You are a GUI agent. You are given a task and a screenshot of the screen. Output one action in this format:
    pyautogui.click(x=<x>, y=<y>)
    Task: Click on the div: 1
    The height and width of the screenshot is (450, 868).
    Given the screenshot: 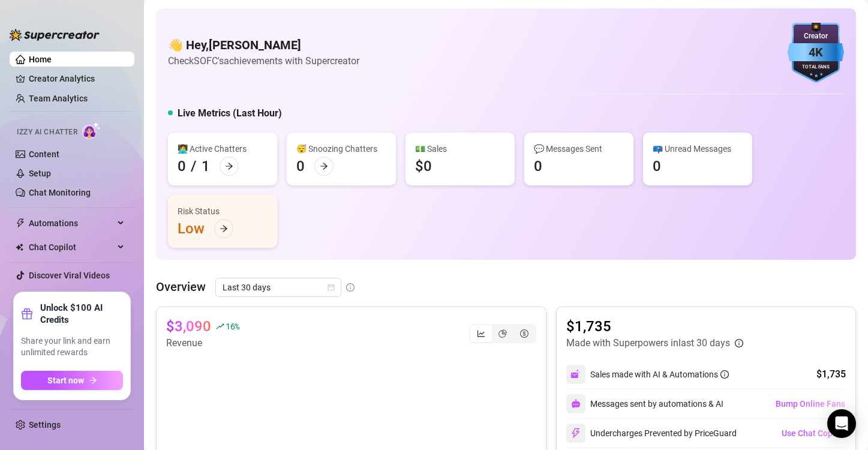 What is the action you would take?
    pyautogui.click(x=206, y=166)
    